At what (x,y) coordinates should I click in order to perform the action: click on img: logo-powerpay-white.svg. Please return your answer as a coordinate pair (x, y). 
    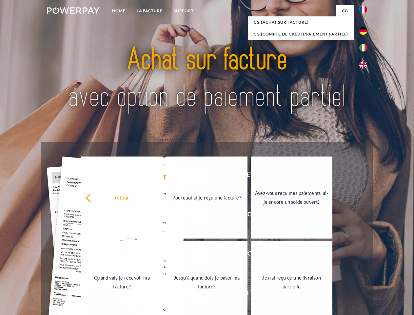
    Looking at the image, I should click on (73, 10).